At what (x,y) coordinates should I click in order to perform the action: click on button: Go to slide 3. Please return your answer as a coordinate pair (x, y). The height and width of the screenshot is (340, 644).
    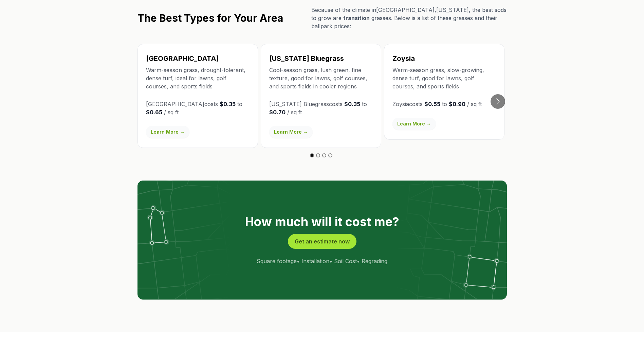
    Looking at the image, I should click on (324, 155).